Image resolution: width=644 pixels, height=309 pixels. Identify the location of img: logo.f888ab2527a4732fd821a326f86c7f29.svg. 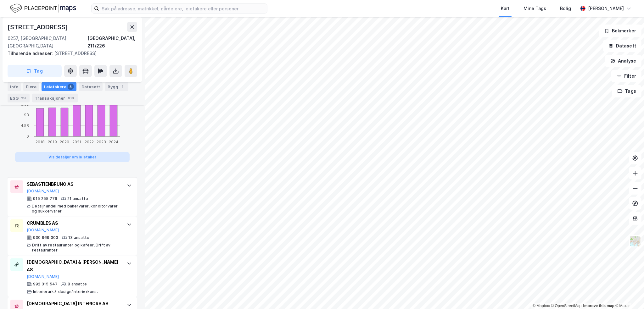
(43, 8).